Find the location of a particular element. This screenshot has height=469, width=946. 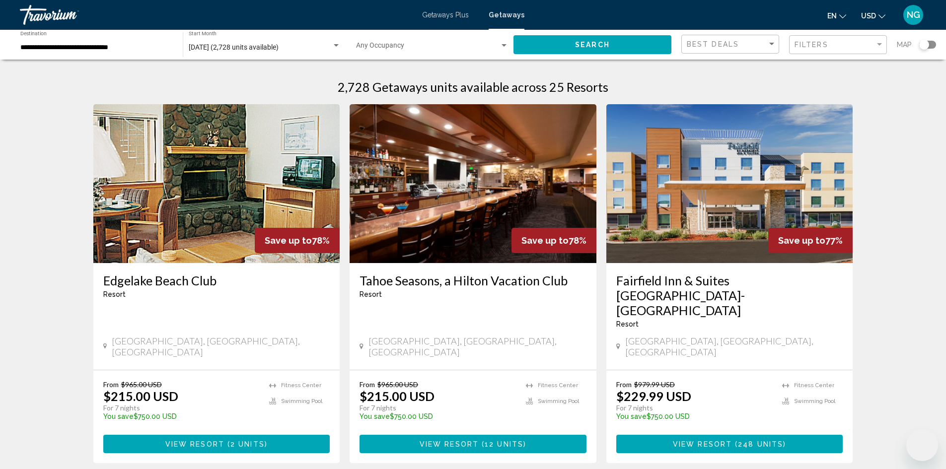

button: View Resort(2 units) is located at coordinates (216, 444).